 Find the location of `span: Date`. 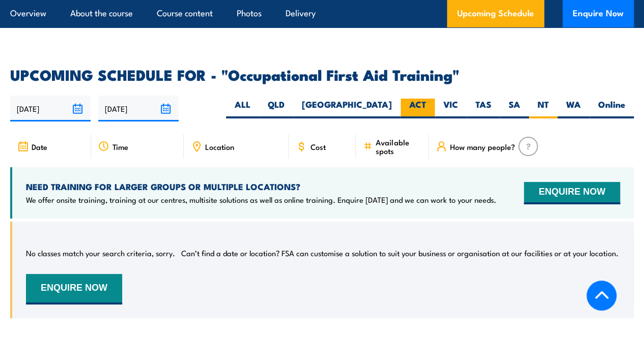

span: Date is located at coordinates (39, 146).